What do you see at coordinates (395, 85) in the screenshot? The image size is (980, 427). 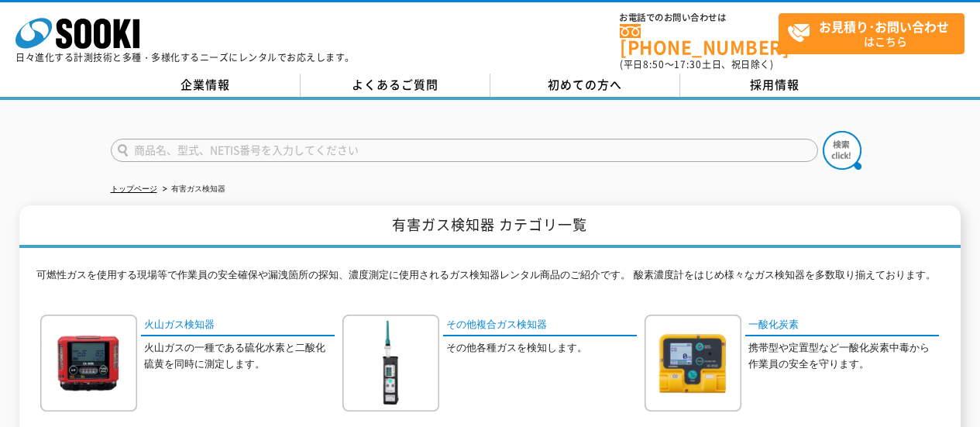 I see `a: よくあるご質問` at bounding box center [395, 85].